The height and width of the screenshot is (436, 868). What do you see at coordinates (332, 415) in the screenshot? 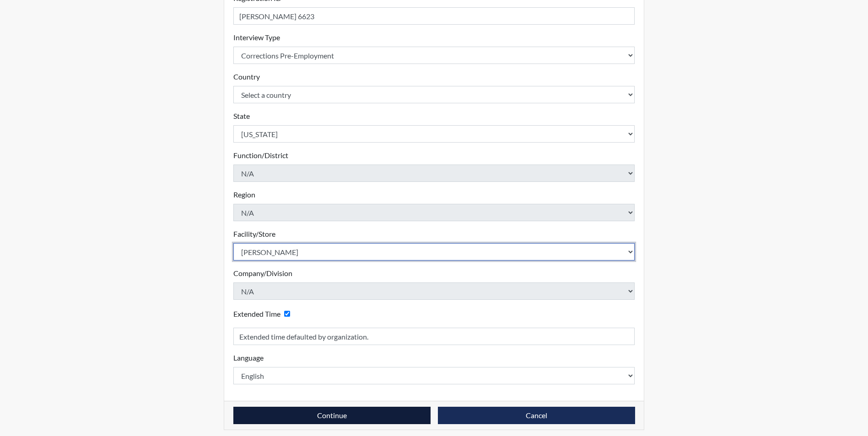
I see `button: Continue` at bounding box center [332, 415].